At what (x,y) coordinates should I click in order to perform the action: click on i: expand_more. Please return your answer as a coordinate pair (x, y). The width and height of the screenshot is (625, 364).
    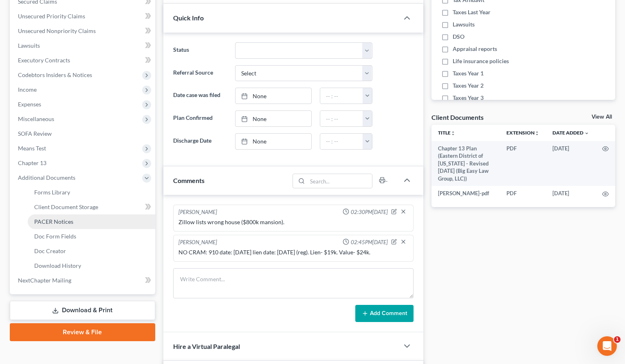
    Looking at the image, I should click on (586, 133).